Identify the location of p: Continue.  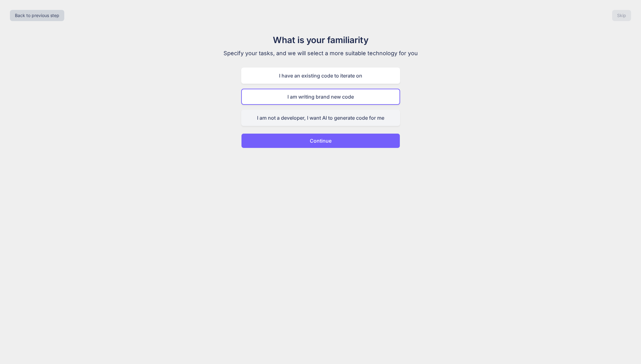
(320, 141).